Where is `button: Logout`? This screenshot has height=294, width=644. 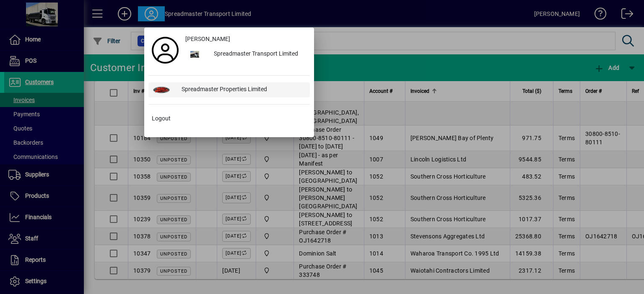
button: Logout is located at coordinates (229, 119).